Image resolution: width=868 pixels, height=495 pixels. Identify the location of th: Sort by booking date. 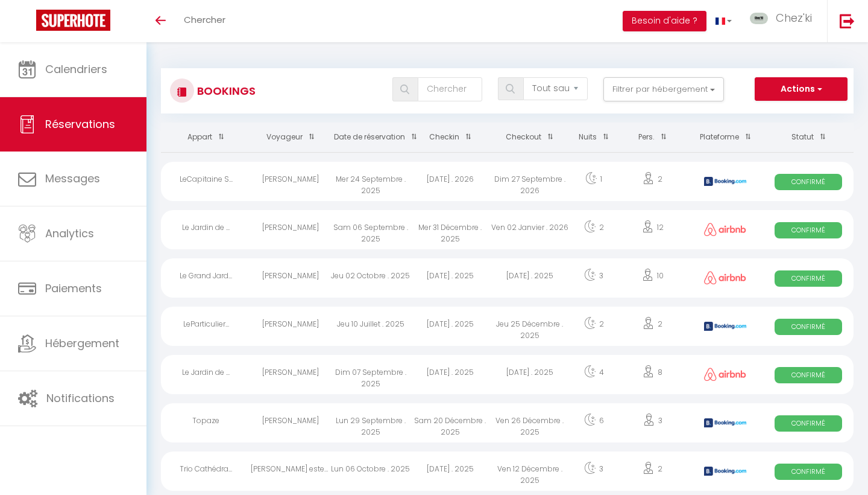
(371, 137).